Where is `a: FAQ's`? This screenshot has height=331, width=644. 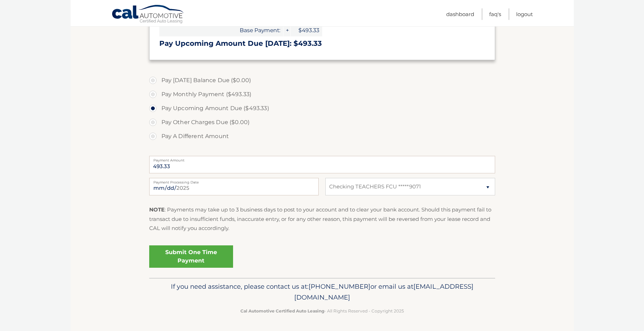
a: FAQ's is located at coordinates (495, 14).